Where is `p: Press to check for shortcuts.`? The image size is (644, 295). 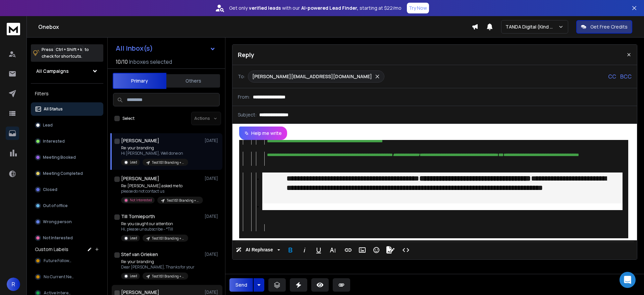 p: Press to check for shortcuts. is located at coordinates (65, 53).